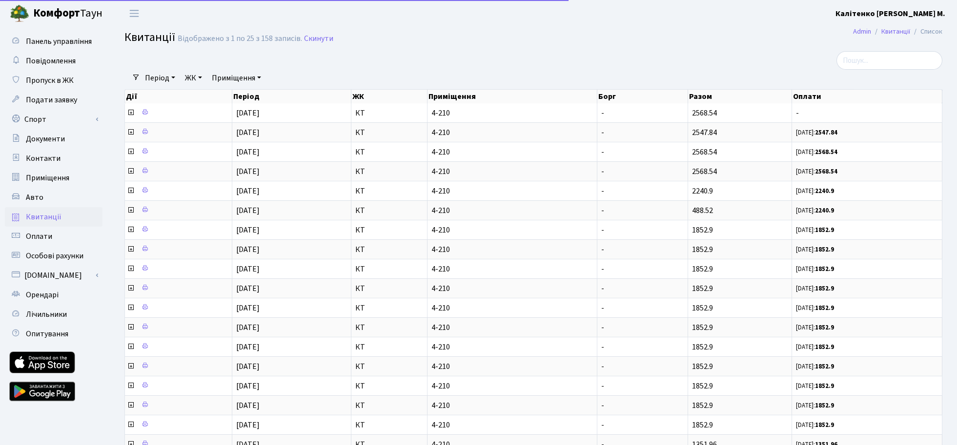  I want to click on span: Панель управління, so click(59, 41).